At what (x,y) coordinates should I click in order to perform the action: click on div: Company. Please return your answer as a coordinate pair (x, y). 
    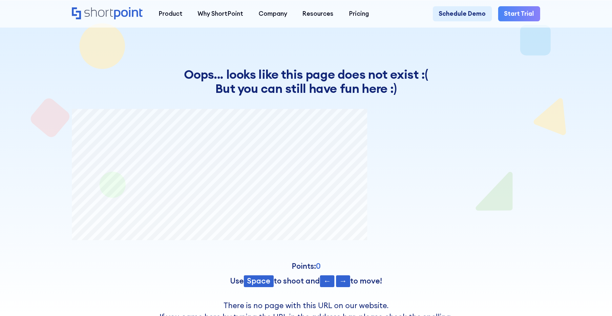
    Looking at the image, I should click on (273, 14).